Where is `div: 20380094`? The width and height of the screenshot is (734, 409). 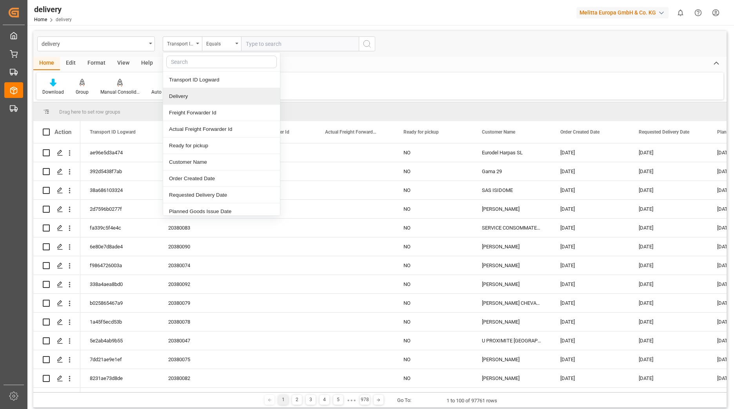 div: 20380094 is located at coordinates (198, 397).